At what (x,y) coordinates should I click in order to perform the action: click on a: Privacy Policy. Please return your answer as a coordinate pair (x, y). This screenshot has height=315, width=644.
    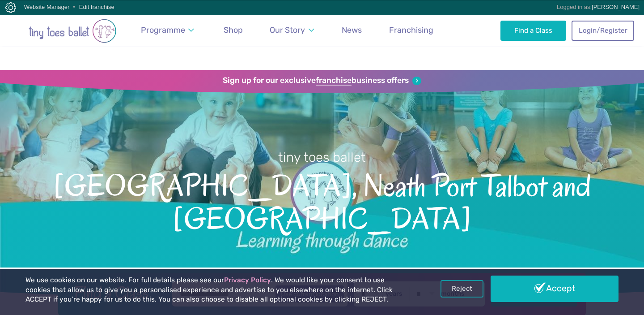
    Looking at the image, I should click on (247, 280).